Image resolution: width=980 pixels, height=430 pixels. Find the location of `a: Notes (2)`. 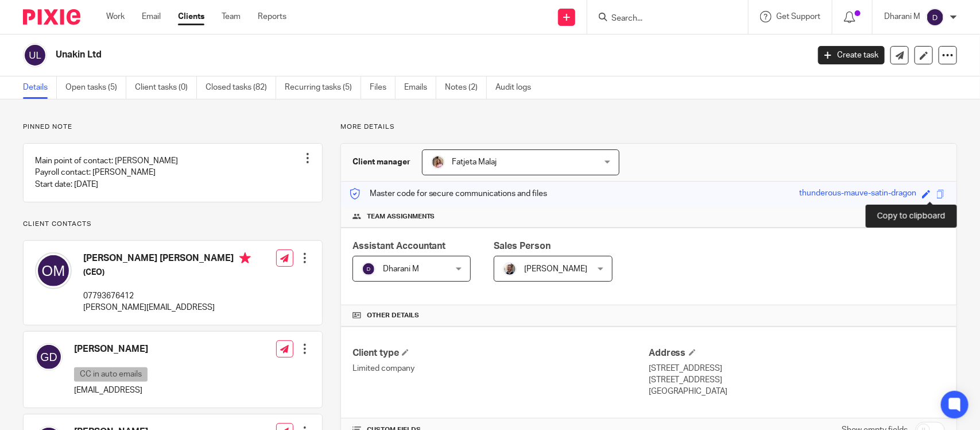

a: Notes (2) is located at coordinates (466, 87).